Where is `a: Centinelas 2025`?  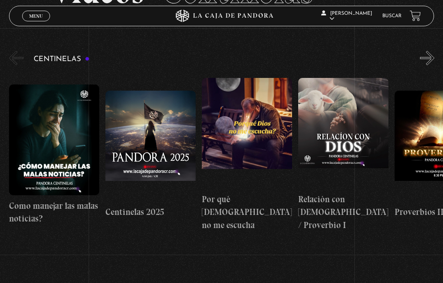 a: Centinelas 2025 is located at coordinates (150, 154).